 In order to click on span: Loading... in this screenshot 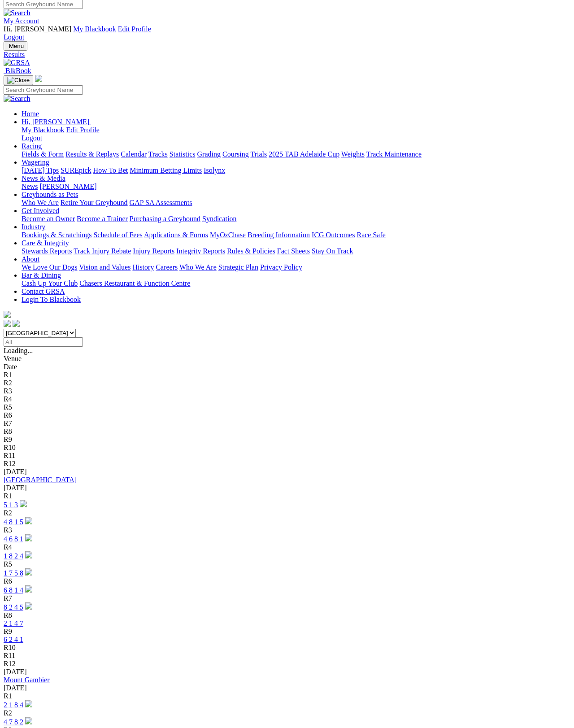, I will do `click(18, 350)`.